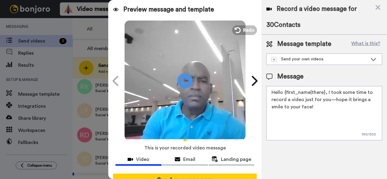  I want to click on span: Video, so click(143, 159).